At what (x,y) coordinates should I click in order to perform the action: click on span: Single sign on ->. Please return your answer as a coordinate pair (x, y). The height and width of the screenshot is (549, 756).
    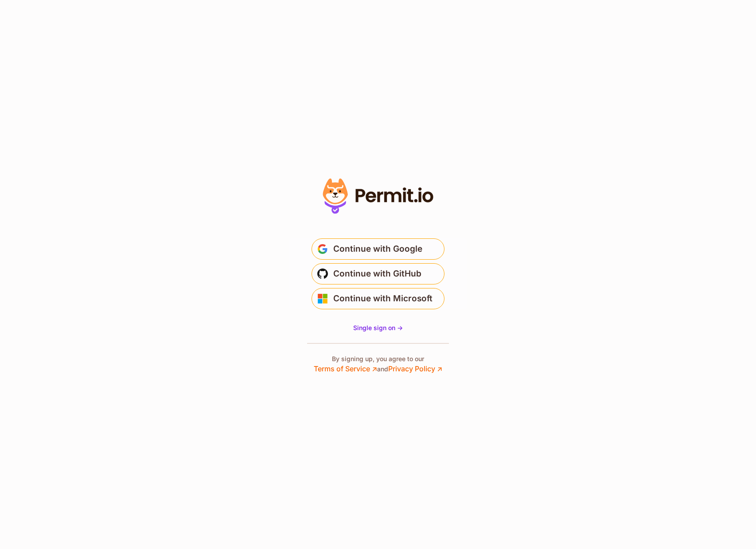
    Looking at the image, I should click on (378, 328).